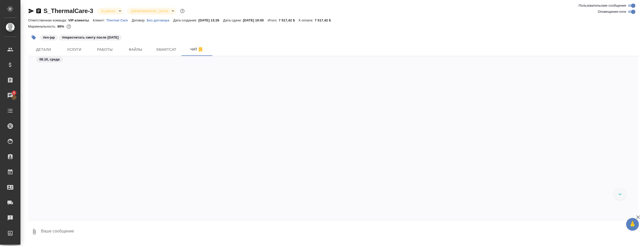  Describe the element at coordinates (68, 11) in the screenshot. I see `a: S_ThermalCare-3` at that location.